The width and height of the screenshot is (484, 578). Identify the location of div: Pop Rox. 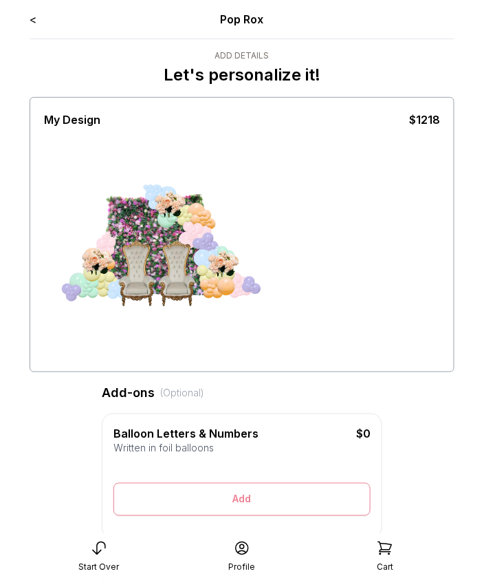
(242, 19).